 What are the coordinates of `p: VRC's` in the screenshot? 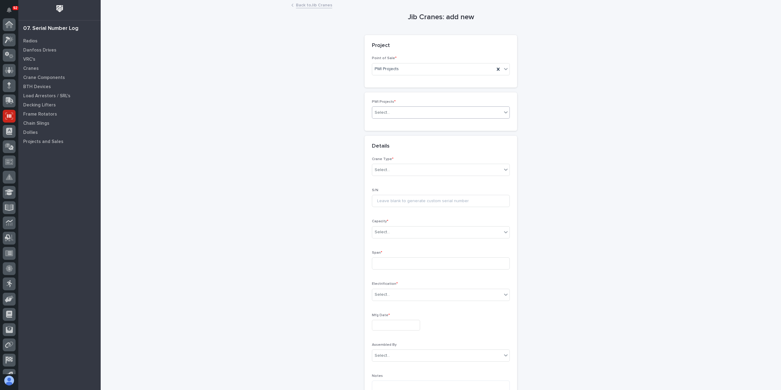 It's located at (29, 59).